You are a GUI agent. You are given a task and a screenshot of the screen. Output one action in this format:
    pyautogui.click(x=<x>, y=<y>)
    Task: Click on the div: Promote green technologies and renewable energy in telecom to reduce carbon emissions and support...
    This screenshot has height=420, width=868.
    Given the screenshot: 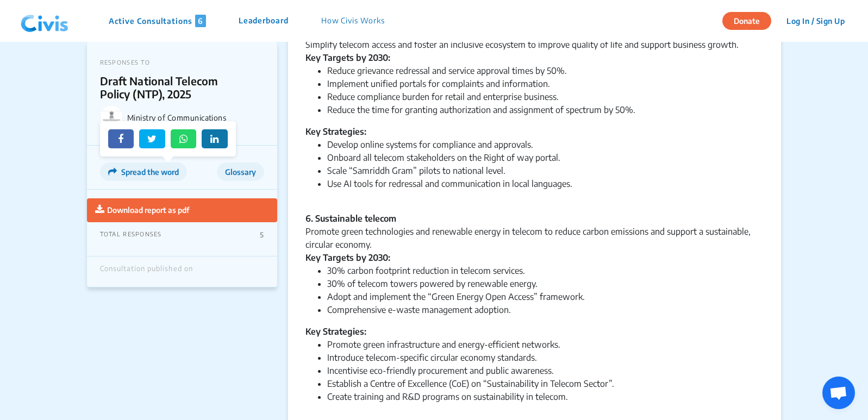 What is the action you would take?
    pyautogui.click(x=535, y=238)
    